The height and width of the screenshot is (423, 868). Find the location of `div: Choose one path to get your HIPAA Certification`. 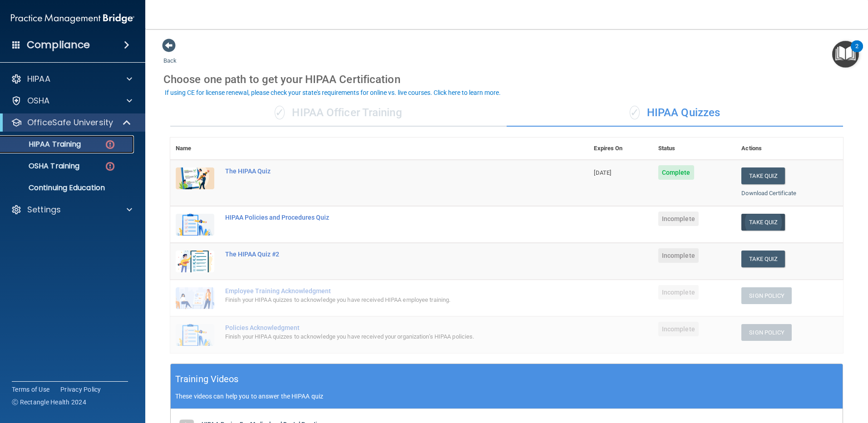

div: Choose one path to get your HIPAA Certification is located at coordinates (507, 79).